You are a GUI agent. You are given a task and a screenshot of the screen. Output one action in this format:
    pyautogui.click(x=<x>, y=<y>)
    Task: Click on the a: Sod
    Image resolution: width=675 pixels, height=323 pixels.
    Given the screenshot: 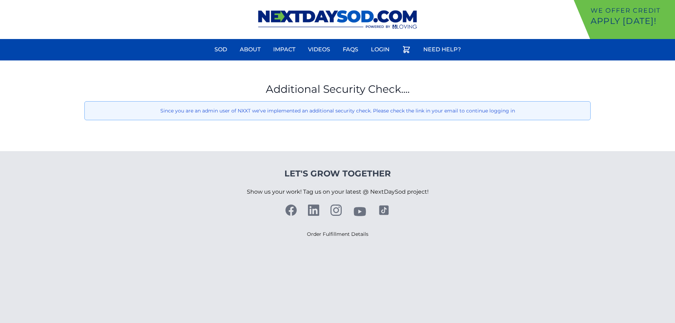 What is the action you would take?
    pyautogui.click(x=221, y=50)
    